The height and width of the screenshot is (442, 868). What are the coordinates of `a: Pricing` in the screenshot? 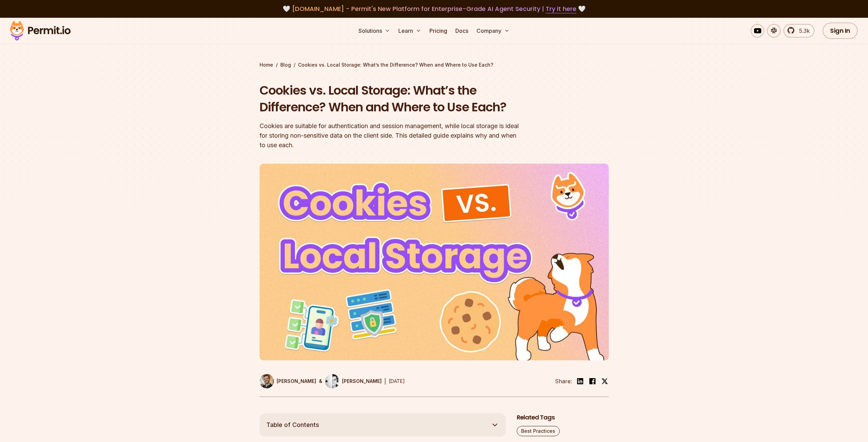 It's located at (438, 31).